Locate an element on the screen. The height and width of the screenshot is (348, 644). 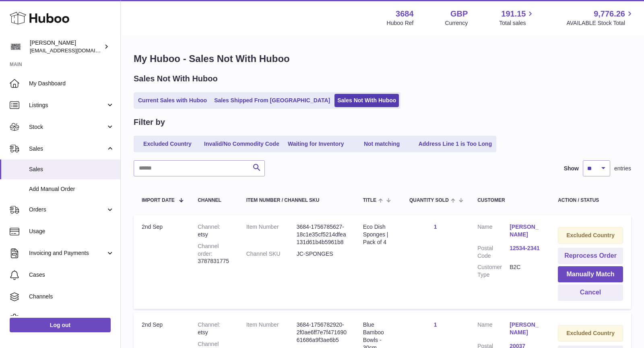
a: Invalid/No Commodity Code is located at coordinates (241, 144).